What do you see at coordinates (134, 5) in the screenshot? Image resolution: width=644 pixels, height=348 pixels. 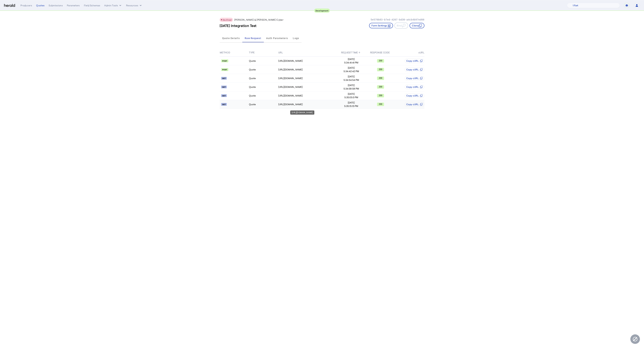 I see `button: Resources dropdown menu` at bounding box center [134, 5].